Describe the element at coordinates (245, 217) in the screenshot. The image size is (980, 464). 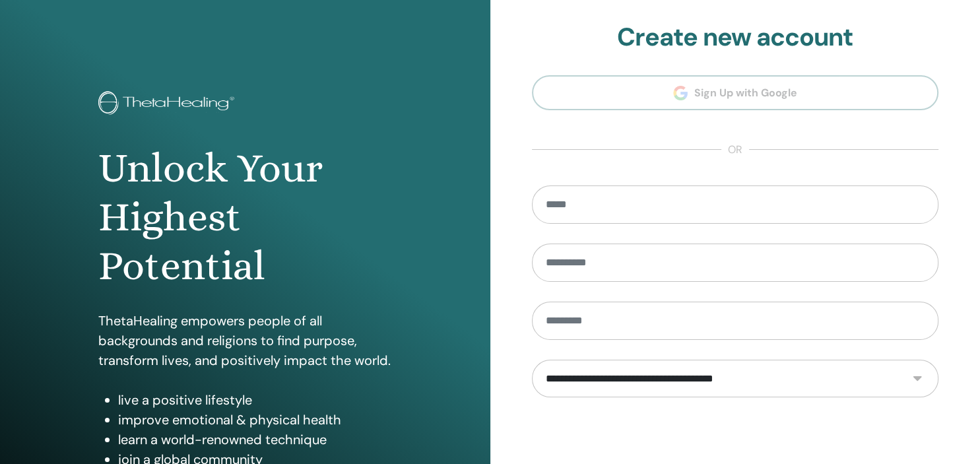
I see `h1: Unlock Your Highest Potential` at that location.